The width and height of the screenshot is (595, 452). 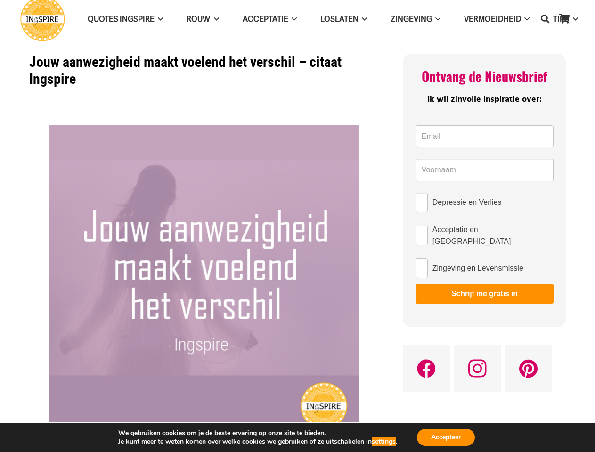 What do you see at coordinates (202, 19) in the screenshot?
I see `a: ROUWROUW Menu` at bounding box center [202, 19].